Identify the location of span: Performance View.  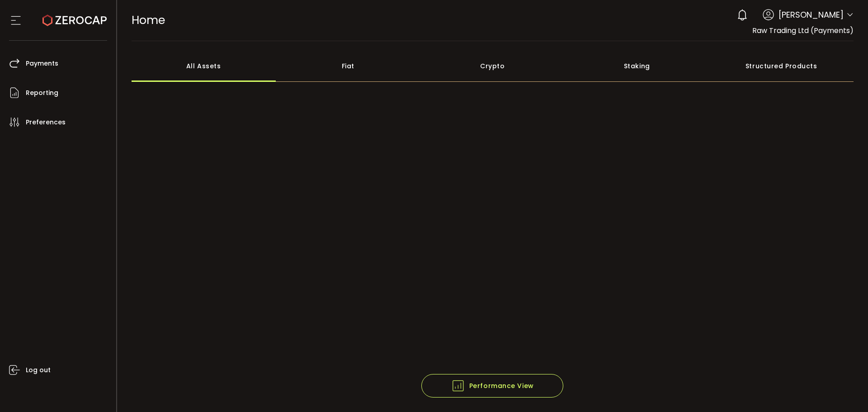
(492, 385).